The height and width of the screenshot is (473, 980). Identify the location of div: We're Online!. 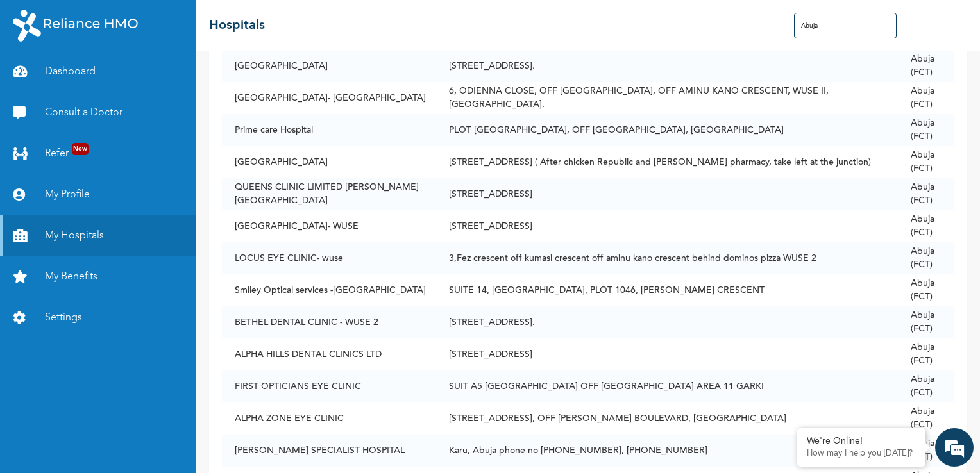
(861, 441).